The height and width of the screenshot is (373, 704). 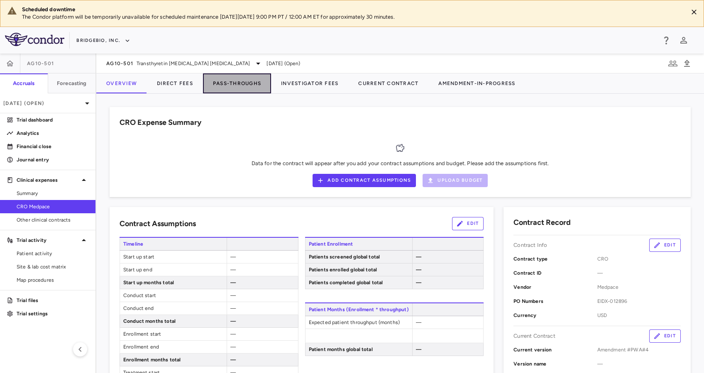 I want to click on p: Version name, so click(x=555, y=364).